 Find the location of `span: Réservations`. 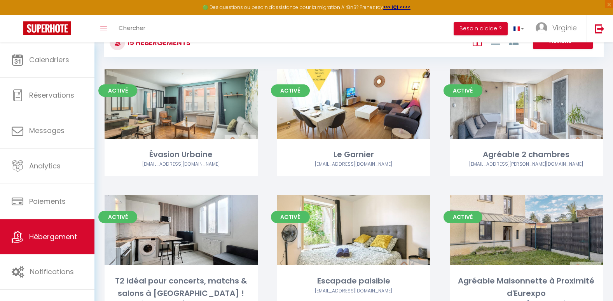

span: Réservations is located at coordinates (52, 95).